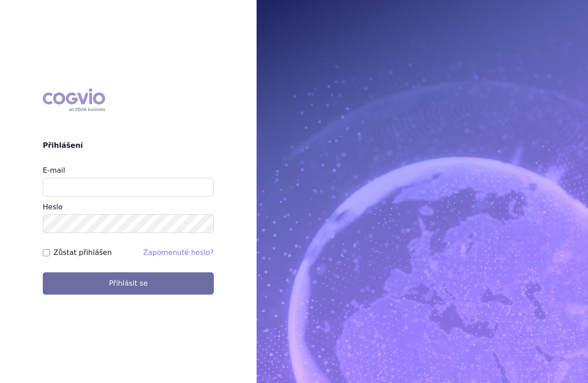  Describe the element at coordinates (82, 253) in the screenshot. I see `label: Zůstat přihlášen` at that location.